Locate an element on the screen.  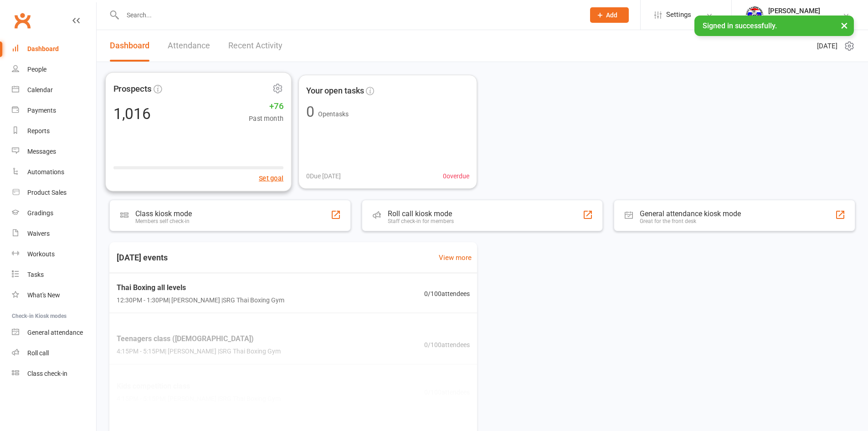
div: SRG Thai Boxing Gym is located at coordinates (799, 19).